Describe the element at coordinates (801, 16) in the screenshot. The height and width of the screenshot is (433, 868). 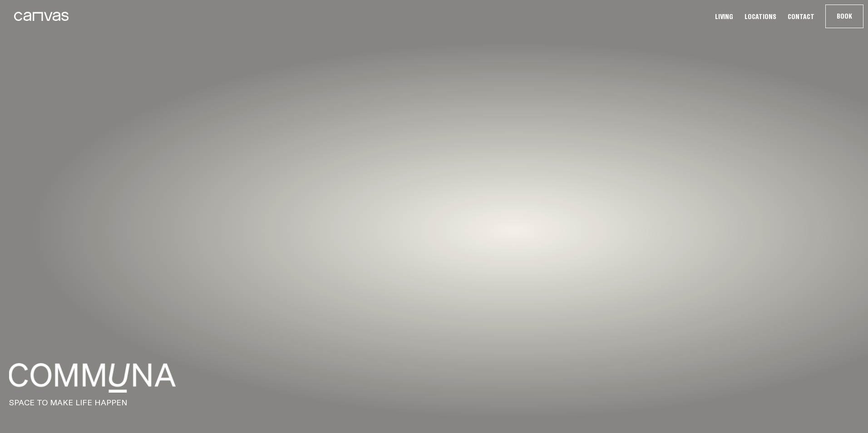
I see `a: Contact` at that location.